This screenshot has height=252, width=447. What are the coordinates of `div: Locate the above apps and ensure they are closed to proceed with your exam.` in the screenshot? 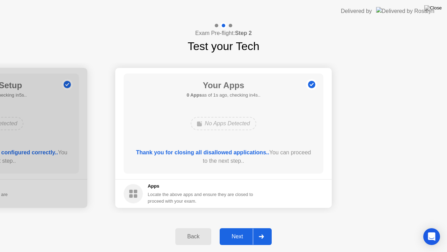 It's located at (201, 197).